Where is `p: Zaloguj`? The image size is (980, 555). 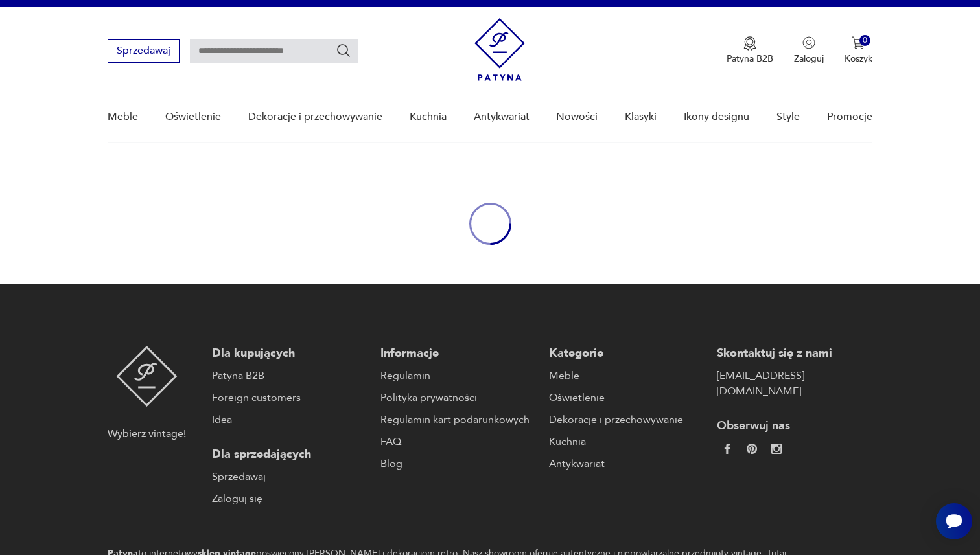 p: Zaloguj is located at coordinates (809, 58).